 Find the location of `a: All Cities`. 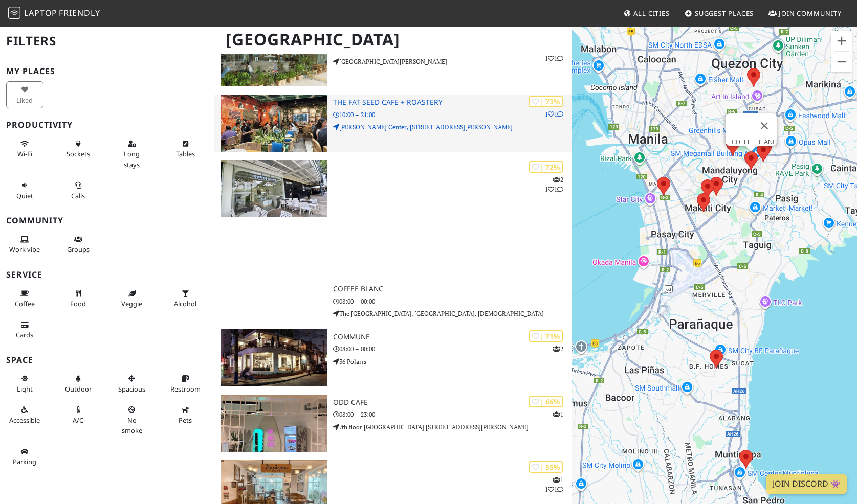

a: All Cities is located at coordinates (646, 13).